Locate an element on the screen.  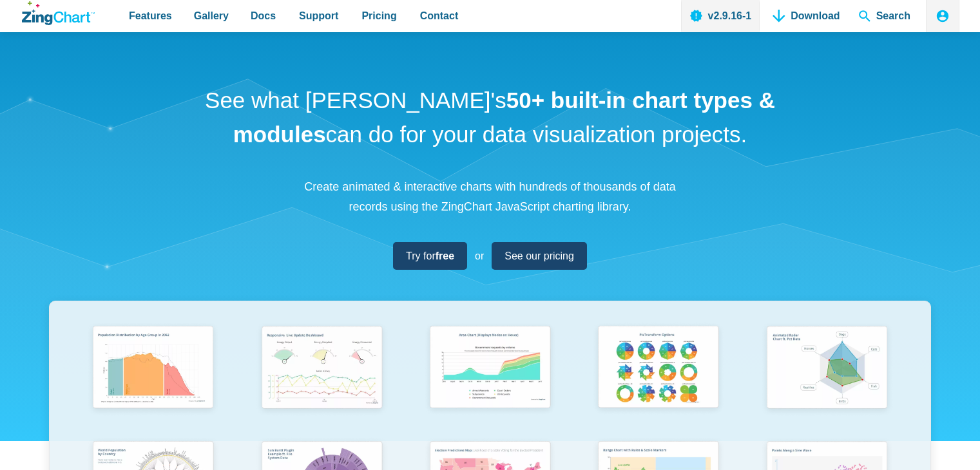
span: Pricing is located at coordinates (379, 16).